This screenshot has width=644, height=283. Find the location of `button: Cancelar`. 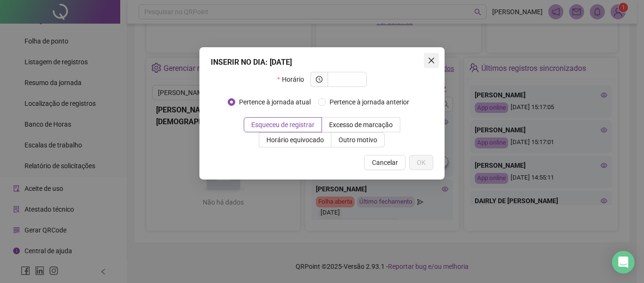

button: Cancelar is located at coordinates (385, 163).